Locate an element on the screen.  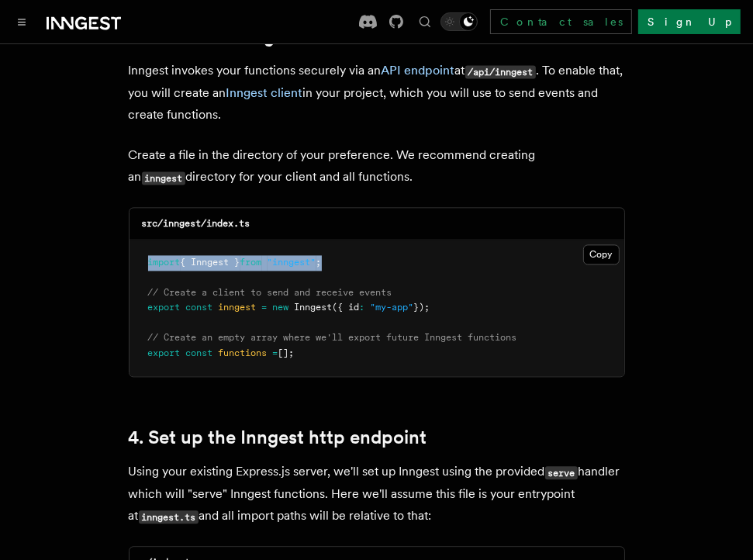
a: Sign Up is located at coordinates (690, 21).